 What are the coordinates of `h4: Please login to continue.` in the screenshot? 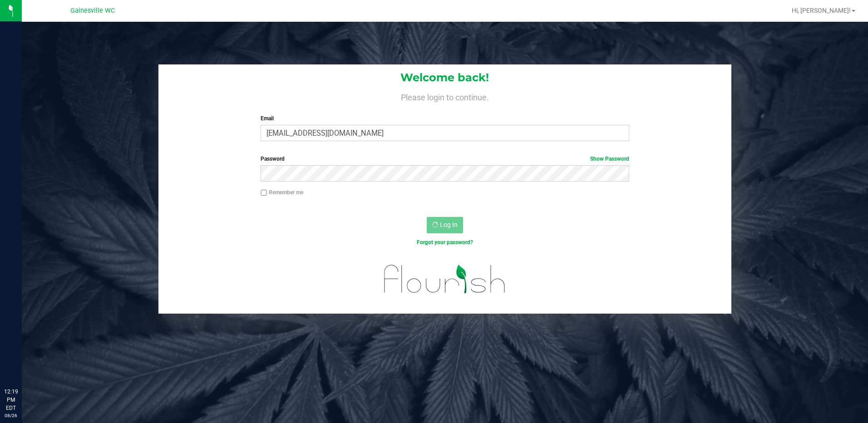 It's located at (445, 96).